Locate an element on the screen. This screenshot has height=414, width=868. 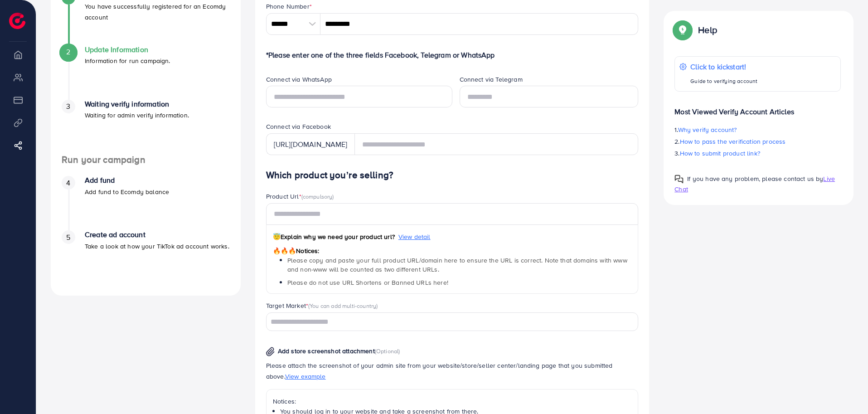
p: Information for run campaign. is located at coordinates (127, 61).